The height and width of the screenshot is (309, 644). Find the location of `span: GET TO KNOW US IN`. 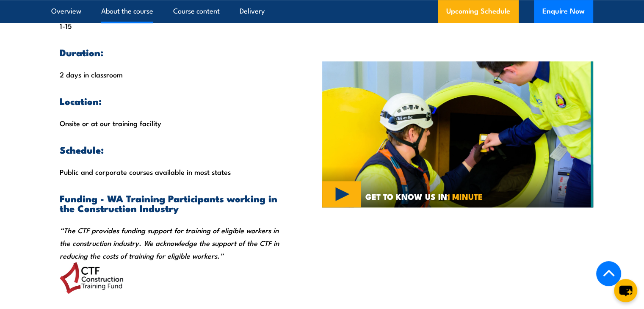

span: GET TO KNOW US IN is located at coordinates (424, 196).